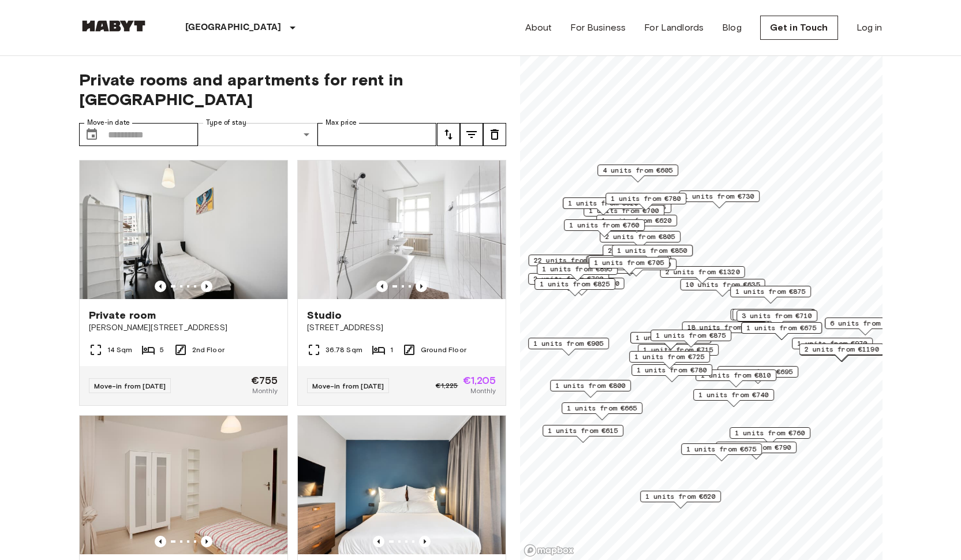 The width and height of the screenshot is (961, 560). I want to click on span: Ground Floor, so click(443, 350).